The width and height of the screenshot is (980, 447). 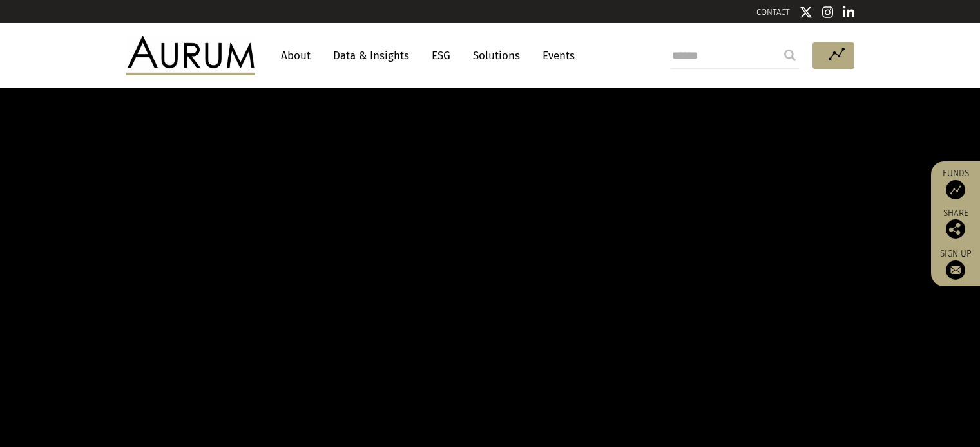 What do you see at coordinates (956, 190) in the screenshot?
I see `img: Access Funds` at bounding box center [956, 190].